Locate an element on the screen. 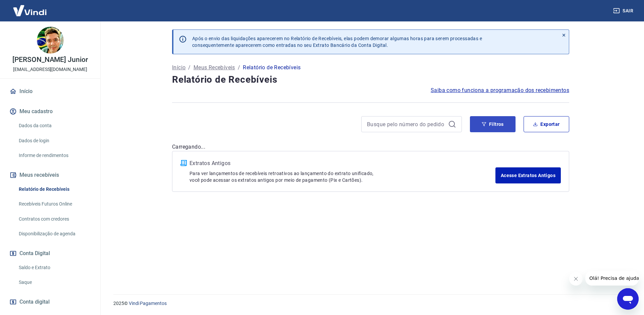 The image size is (644, 315). button: Sair is located at coordinates (624, 10).